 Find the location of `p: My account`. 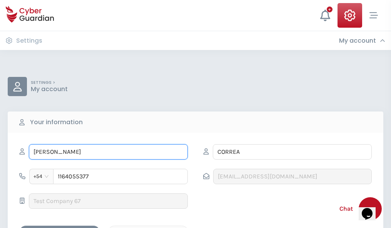

p: My account is located at coordinates (49, 89).